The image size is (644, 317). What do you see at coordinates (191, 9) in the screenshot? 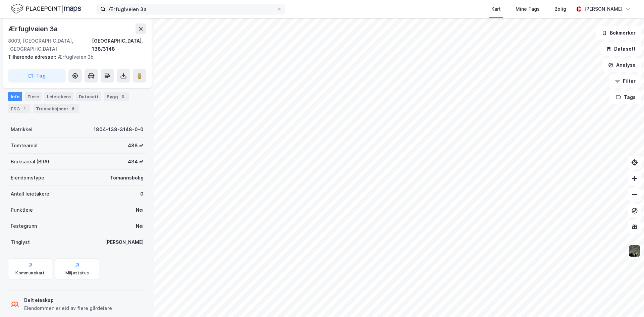
I see `input: Søk på adresse, matrikkel, gårdeiere, leietakere eller personer` at bounding box center [191, 9].